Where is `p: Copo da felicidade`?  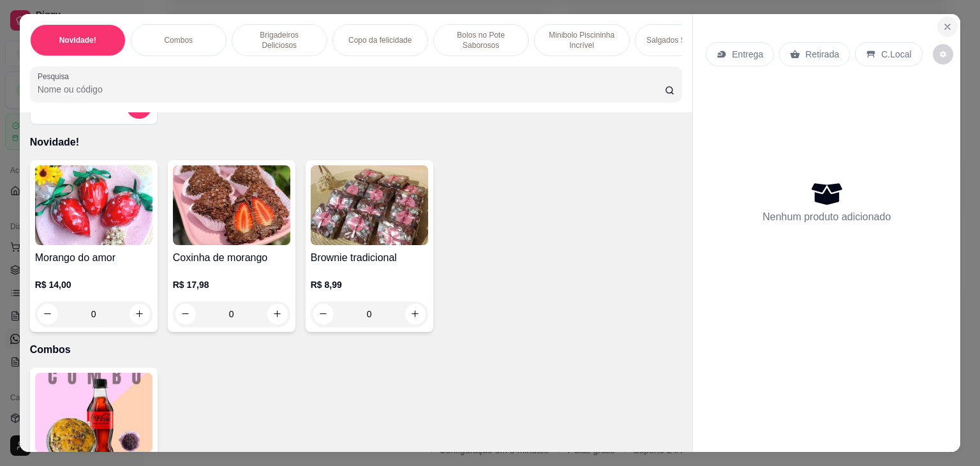 p: Copo da felicidade is located at coordinates (379, 40).